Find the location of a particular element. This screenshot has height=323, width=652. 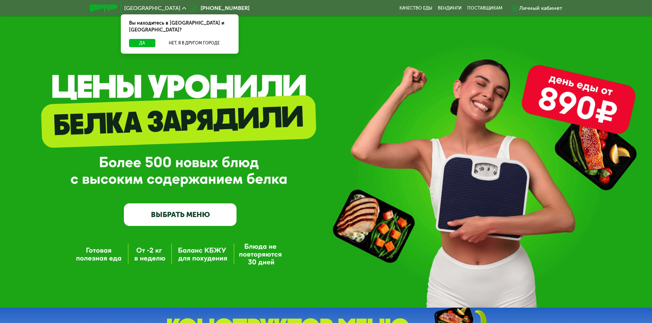

a: Качество еды is located at coordinates (416, 8).